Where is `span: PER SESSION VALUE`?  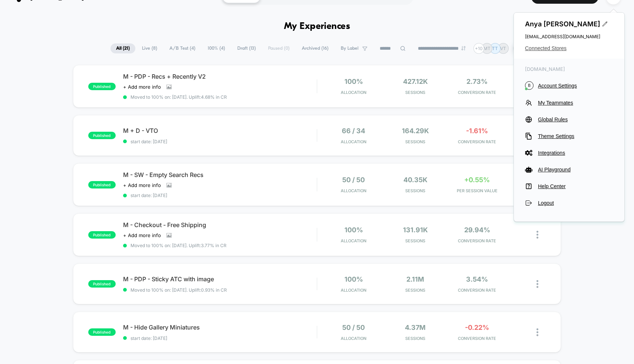 span: PER SESSION VALUE is located at coordinates (477, 191).